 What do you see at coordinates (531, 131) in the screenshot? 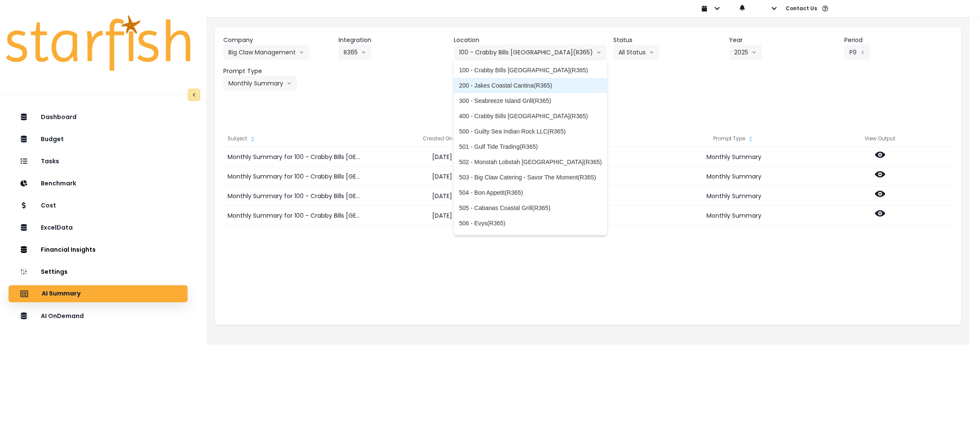
I see `span: 500 - Guilty Sea Indian Rock LLC(R365)` at bounding box center [531, 131].